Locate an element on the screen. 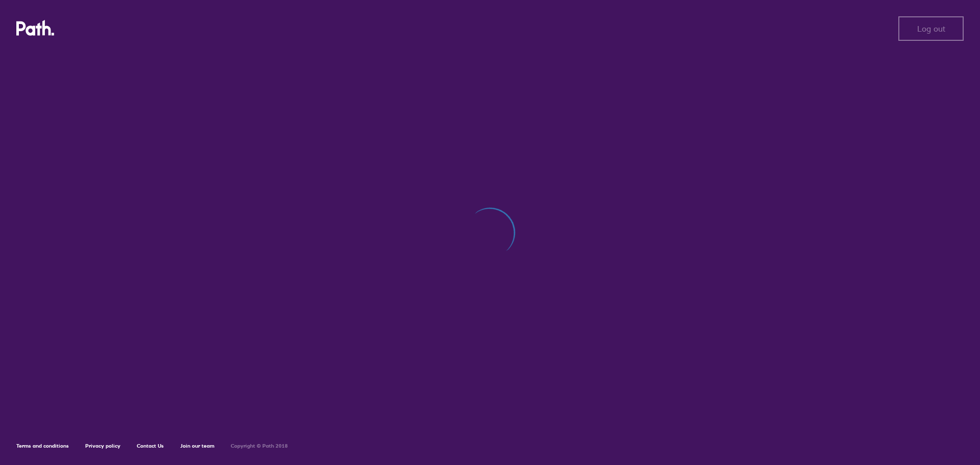  h6: Copyright © Path 2018 is located at coordinates (260, 446).